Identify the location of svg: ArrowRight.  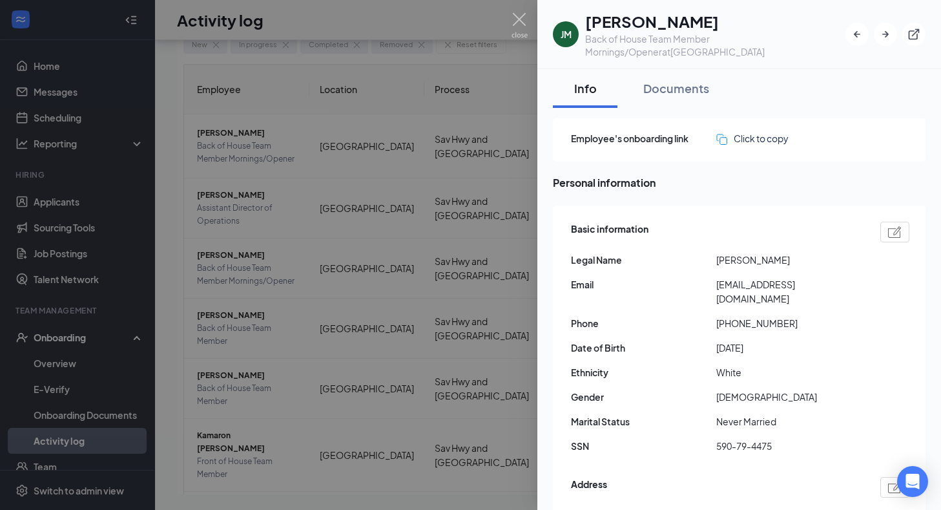
(885, 34).